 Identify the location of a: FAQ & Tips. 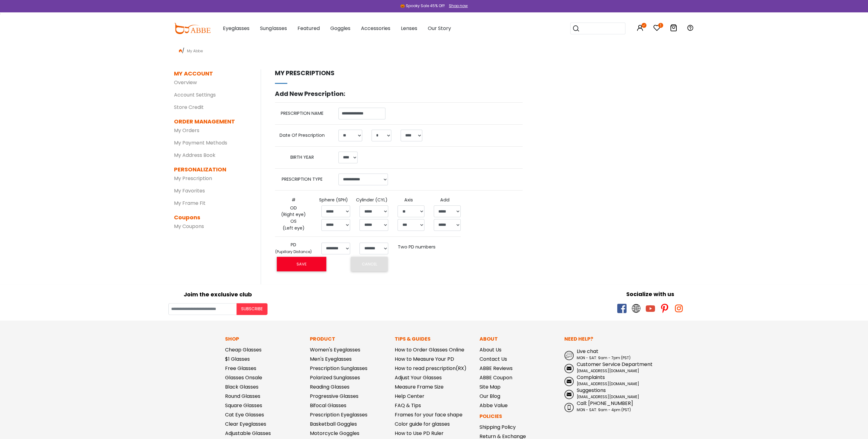
(407, 405).